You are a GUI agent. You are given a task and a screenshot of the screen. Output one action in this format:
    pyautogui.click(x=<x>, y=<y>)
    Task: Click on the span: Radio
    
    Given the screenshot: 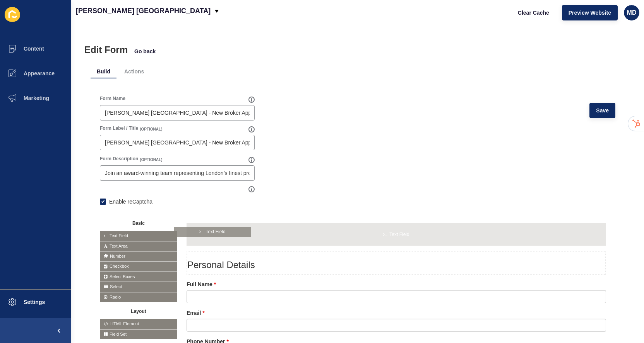 What is the action you would take?
    pyautogui.click(x=139, y=297)
    